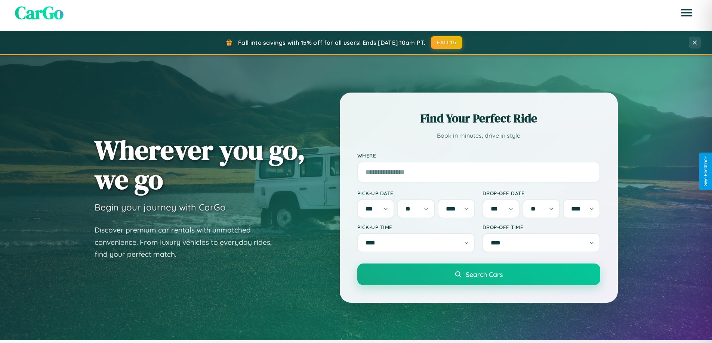 This screenshot has height=343, width=712. I want to click on label: Pick-up Date, so click(416, 193).